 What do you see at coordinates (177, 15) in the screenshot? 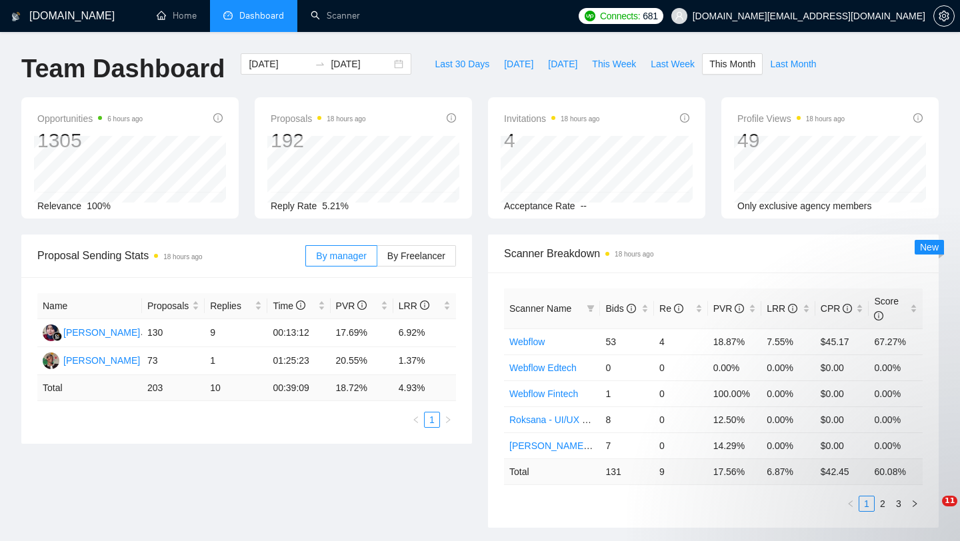
I see `a: homeHome` at bounding box center [177, 15].